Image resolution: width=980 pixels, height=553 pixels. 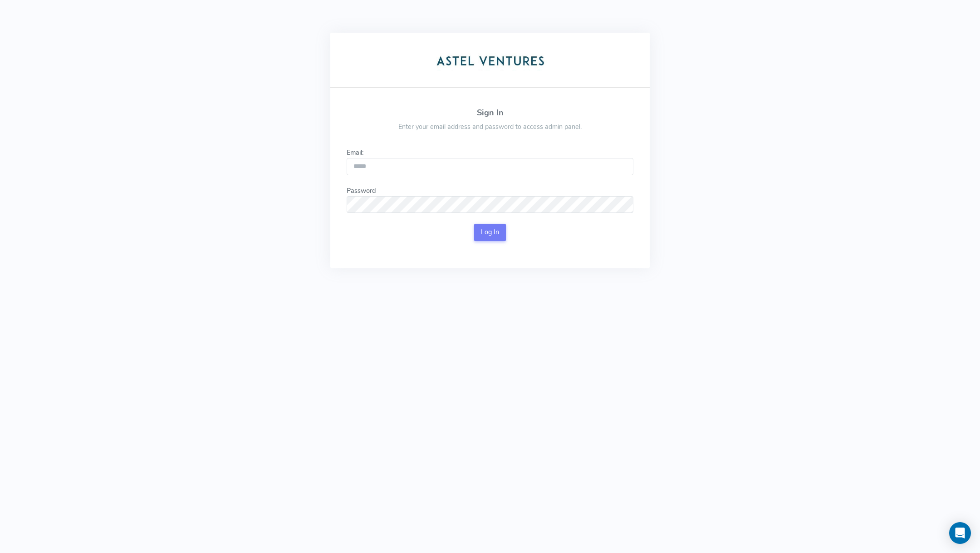 What do you see at coordinates (960, 533) in the screenshot?
I see `div: Open Intercom Messenger` at bounding box center [960, 533].